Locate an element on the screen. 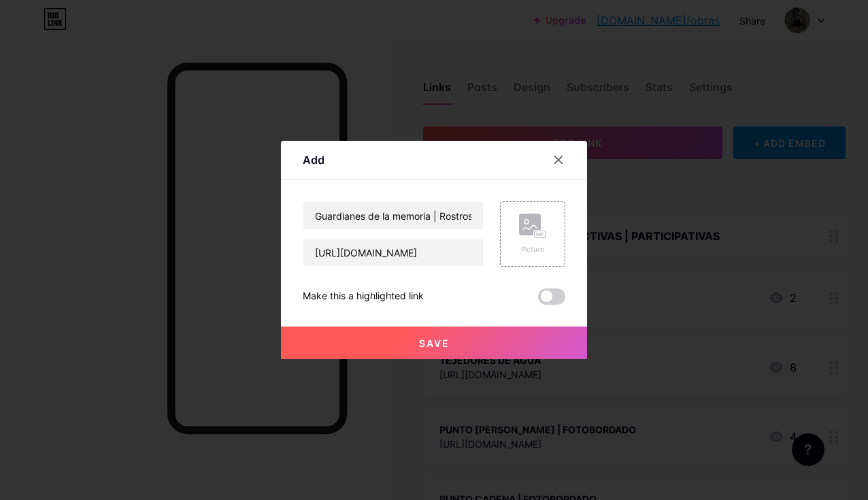 The height and width of the screenshot is (500, 868). span: Save is located at coordinates (434, 343).